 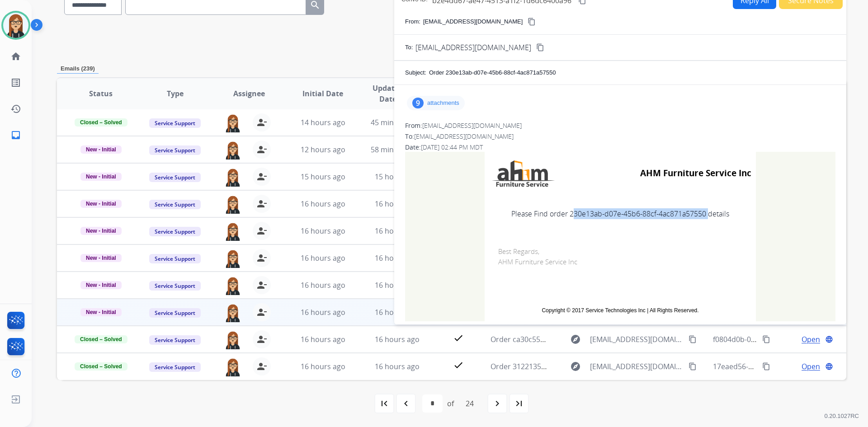 I want to click on p: attachments, so click(x=443, y=103).